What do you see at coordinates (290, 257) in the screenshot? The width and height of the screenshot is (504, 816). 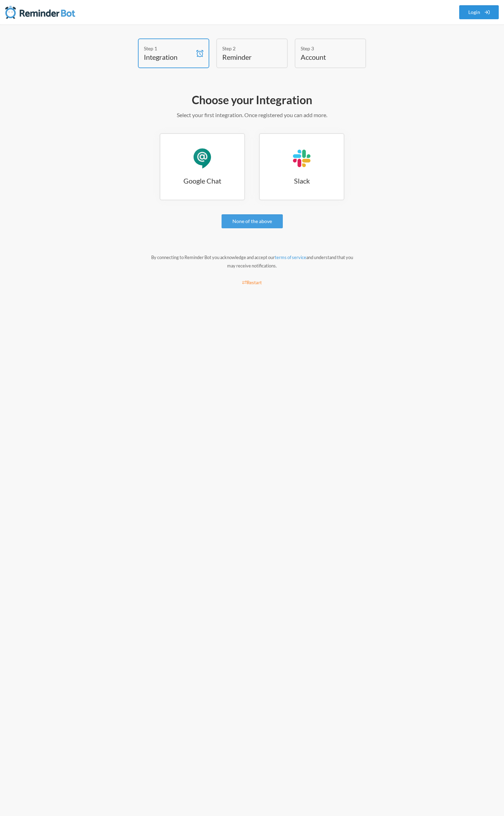 I see `a: terms of service` at bounding box center [290, 257].